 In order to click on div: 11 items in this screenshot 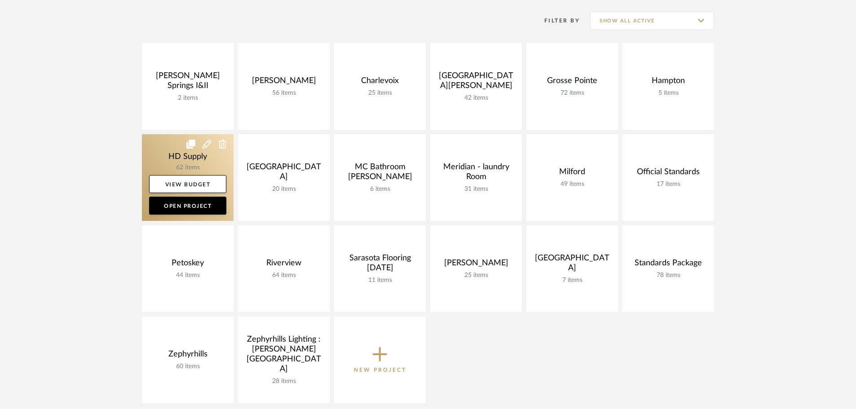, I will do `click(380, 280)`.